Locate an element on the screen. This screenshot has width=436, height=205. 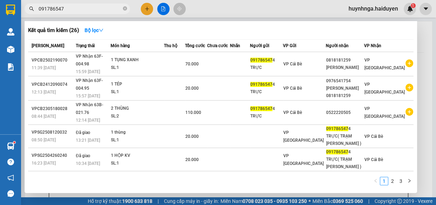
span: 70.000 is located at coordinates (192, 64).